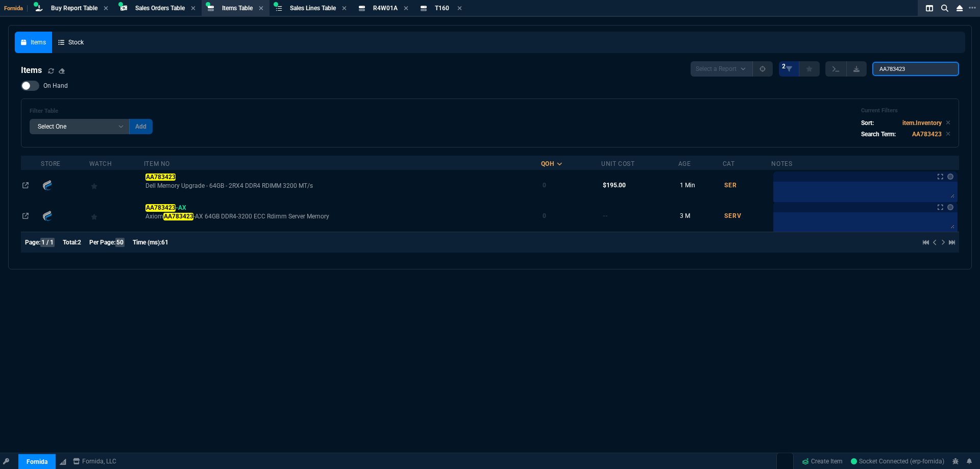 The image size is (980, 469). What do you see at coordinates (94, 462) in the screenshot?
I see `a: msbcCompanyName` at bounding box center [94, 462].